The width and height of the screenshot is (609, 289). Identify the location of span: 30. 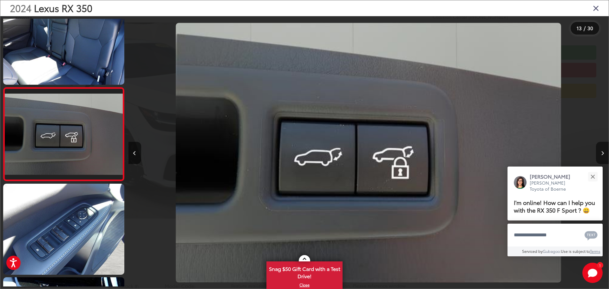
(591, 28).